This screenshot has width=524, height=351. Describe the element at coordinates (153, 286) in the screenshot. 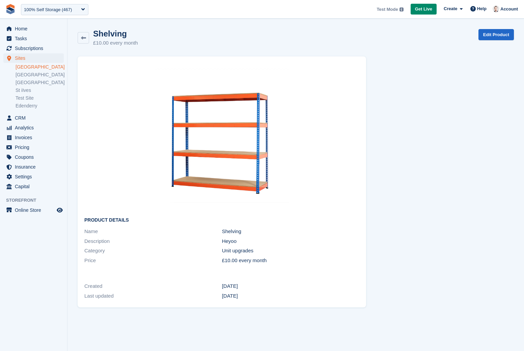

I see `div: Created` at that location.